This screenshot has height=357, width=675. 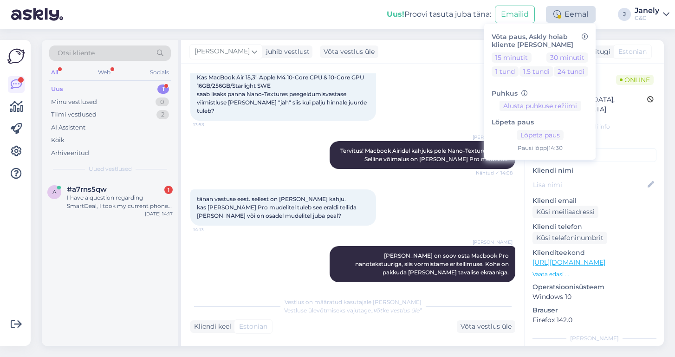 What do you see at coordinates (162, 115) in the screenshot?
I see `div: 2` at bounding box center [162, 115].